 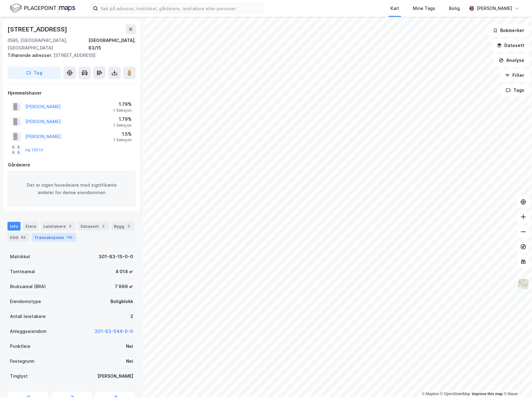 What do you see at coordinates (512, 60) in the screenshot?
I see `button: Analyse` at bounding box center [512, 60].